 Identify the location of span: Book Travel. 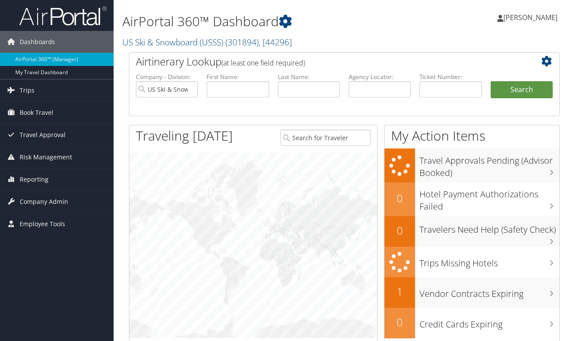
(36, 113).